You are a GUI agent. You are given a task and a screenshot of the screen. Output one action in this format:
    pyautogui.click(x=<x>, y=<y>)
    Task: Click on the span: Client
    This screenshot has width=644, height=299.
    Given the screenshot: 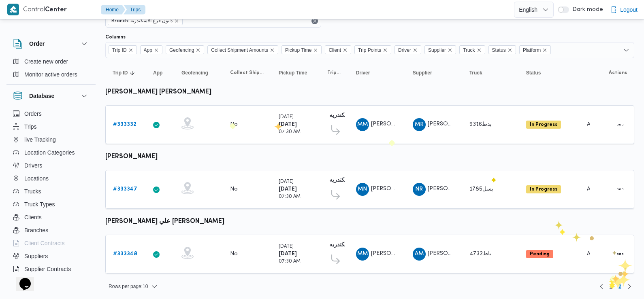 What is the action you would take?
    pyautogui.click(x=335, y=50)
    